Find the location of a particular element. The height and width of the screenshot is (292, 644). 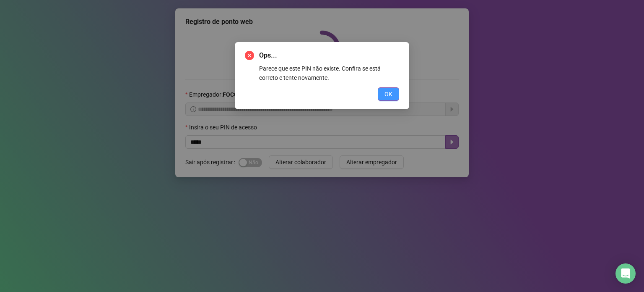

div: Parece que este PIN não existe. Confira se está correto e tente novamente. is located at coordinates (329, 73).